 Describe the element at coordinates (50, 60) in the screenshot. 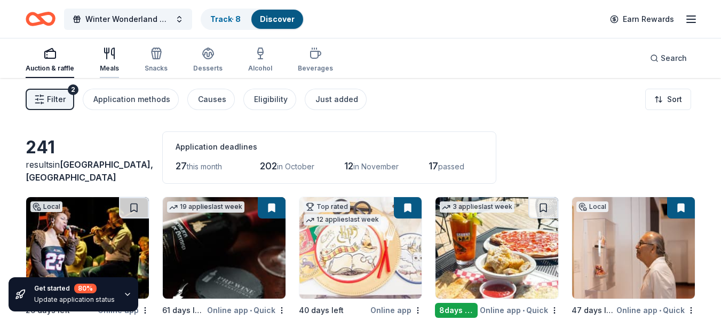

I see `button: Auction & raffle` at that location.